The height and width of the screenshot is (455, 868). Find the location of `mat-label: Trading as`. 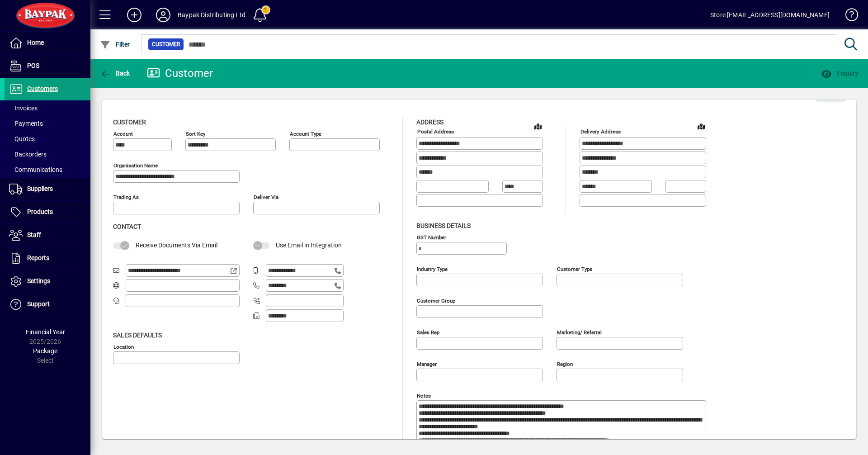

mat-label: Trading as is located at coordinates (126, 197).